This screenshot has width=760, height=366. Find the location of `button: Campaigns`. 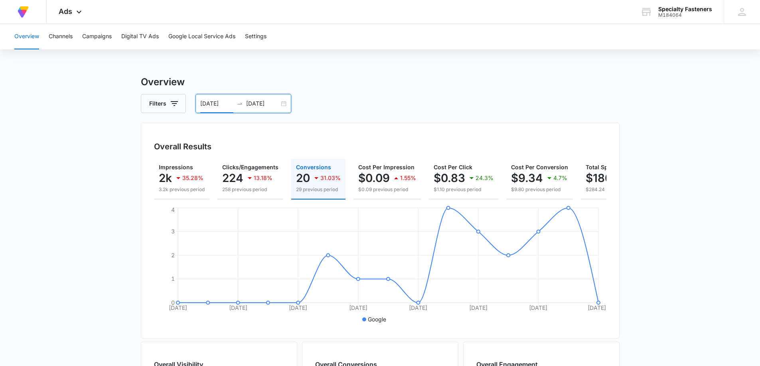

button: Campaigns is located at coordinates (97, 37).